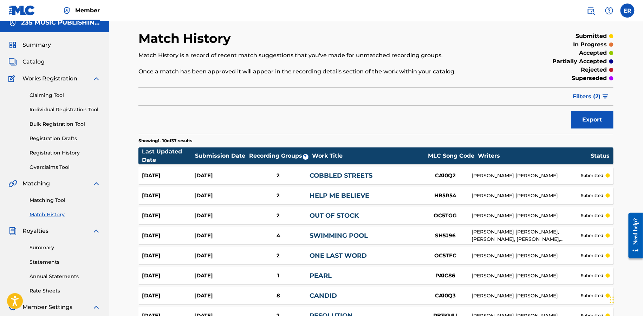  I want to click on a: Public Search, so click(591, 11).